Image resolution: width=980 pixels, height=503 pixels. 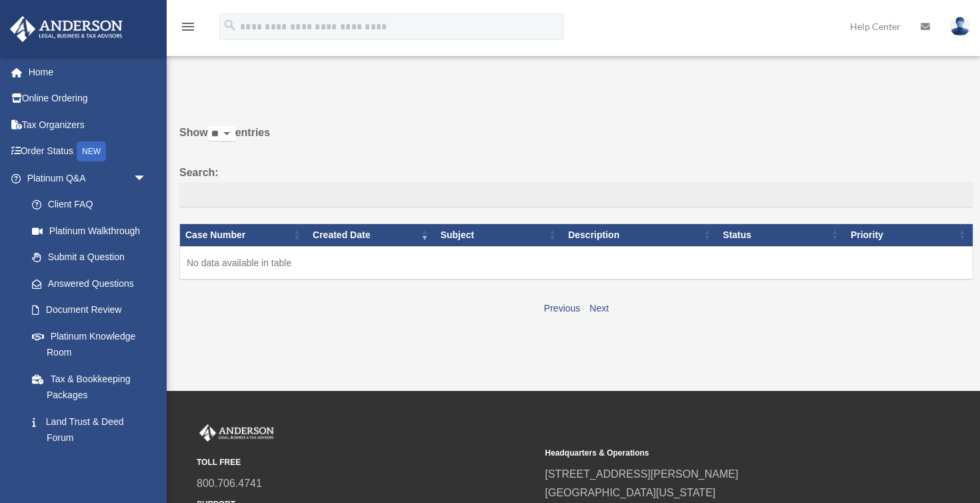 What do you see at coordinates (782, 235) in the screenshot?
I see `th: Status: activate to sort column ascending` at bounding box center [782, 235].